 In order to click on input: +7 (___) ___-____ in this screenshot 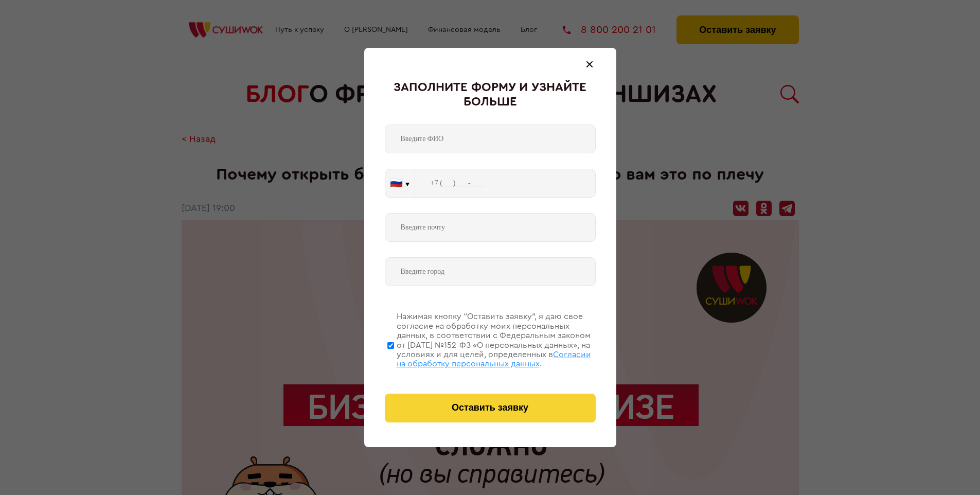, I will do `click(505, 183)`.